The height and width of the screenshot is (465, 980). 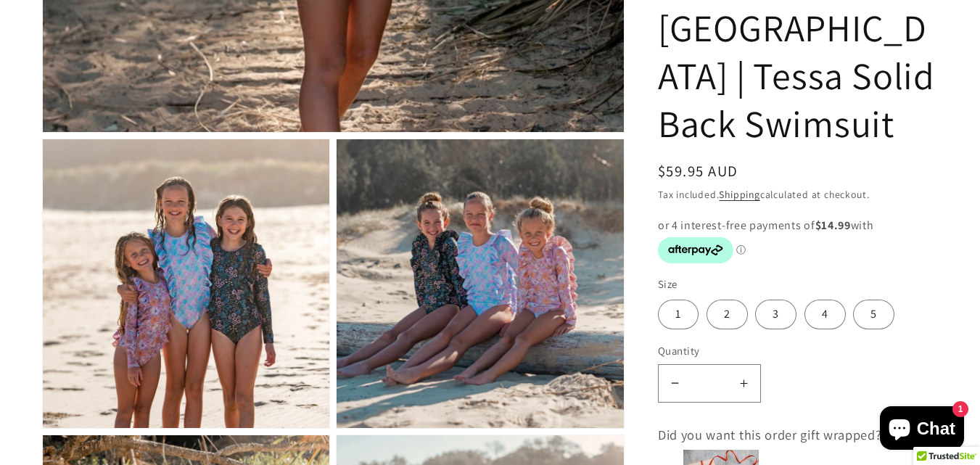 What do you see at coordinates (873, 314) in the screenshot?
I see `label: 5` at bounding box center [873, 314].